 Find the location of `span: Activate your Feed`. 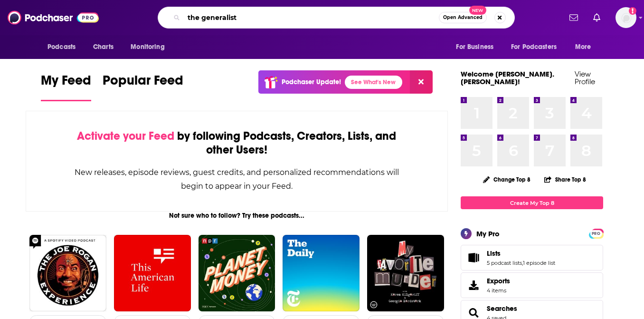

span: Activate your Feed is located at coordinates (125, 136).